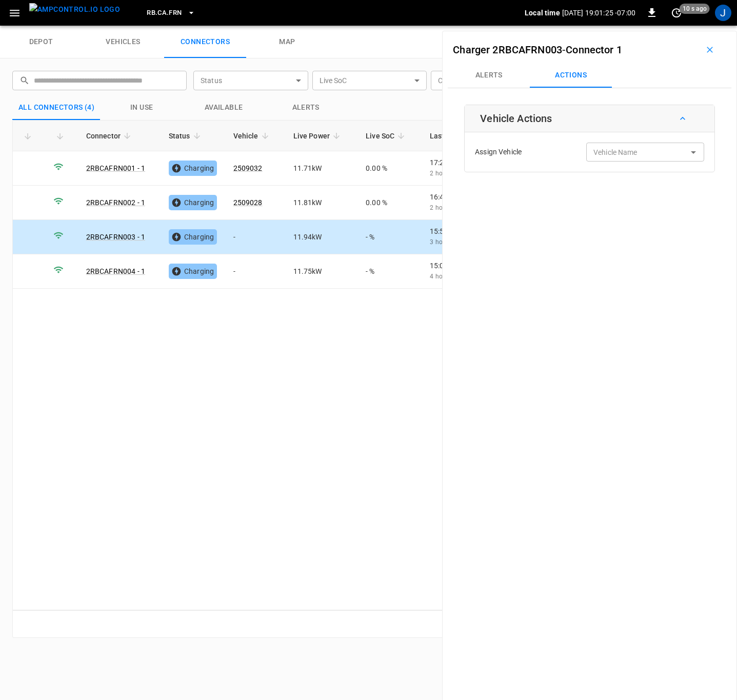  What do you see at coordinates (542, 12) in the screenshot?
I see `p: Local time` at bounding box center [542, 12].